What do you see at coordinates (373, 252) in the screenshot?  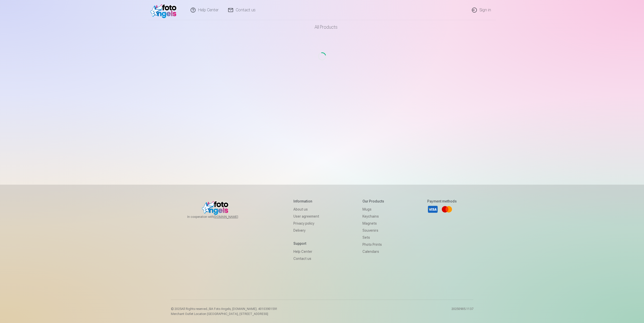 I see `a: Calendars` at bounding box center [373, 252].